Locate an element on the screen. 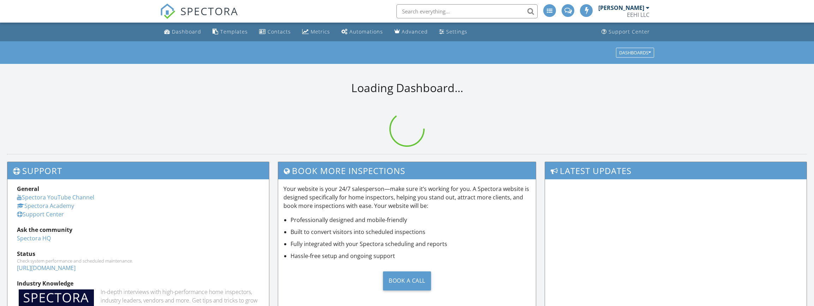  div: EEHI LLC is located at coordinates (638, 15).